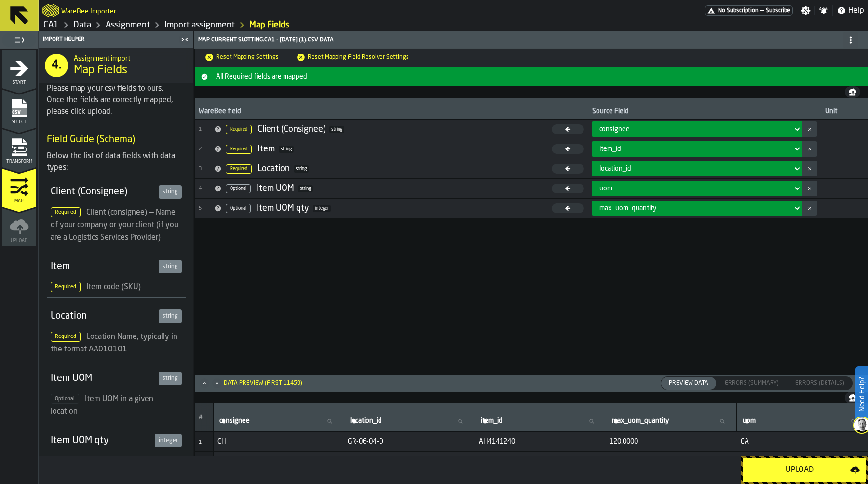  I want to click on span: Client (consignee) — Name of your company or your client (if you are a Logistics Services Provider), so click(114, 225).